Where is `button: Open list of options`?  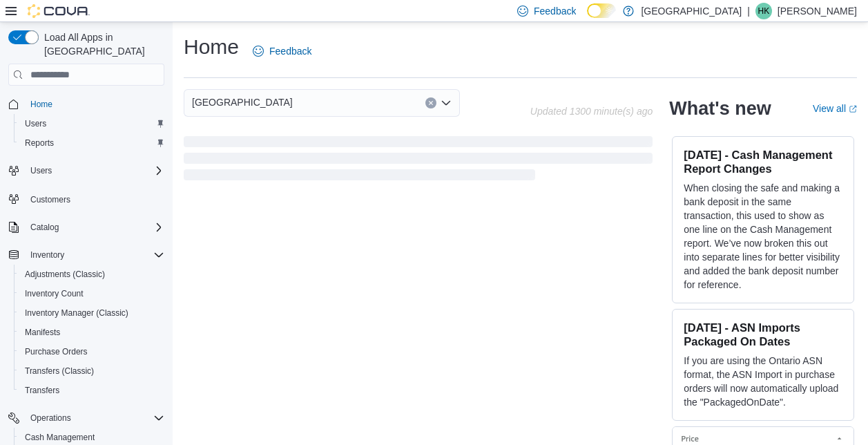
button: Open list of options is located at coordinates (446, 103).